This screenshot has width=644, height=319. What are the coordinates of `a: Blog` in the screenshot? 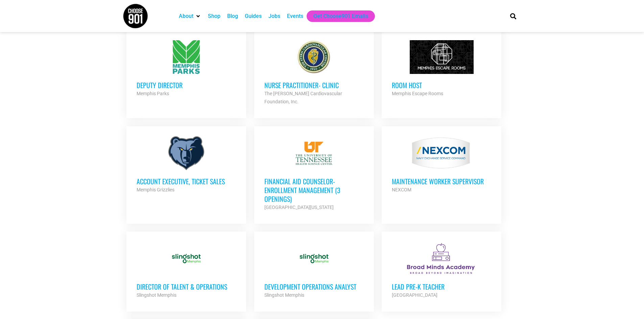 It's located at (232, 16).